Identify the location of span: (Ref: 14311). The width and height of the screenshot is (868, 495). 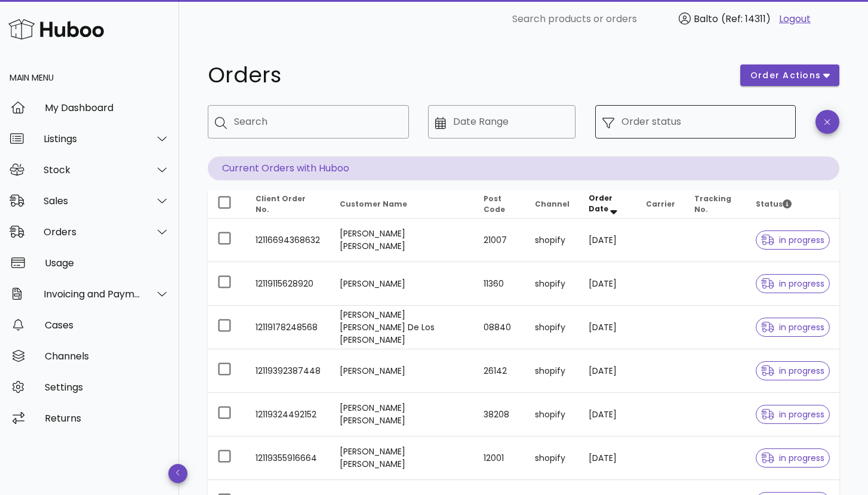
(745, 19).